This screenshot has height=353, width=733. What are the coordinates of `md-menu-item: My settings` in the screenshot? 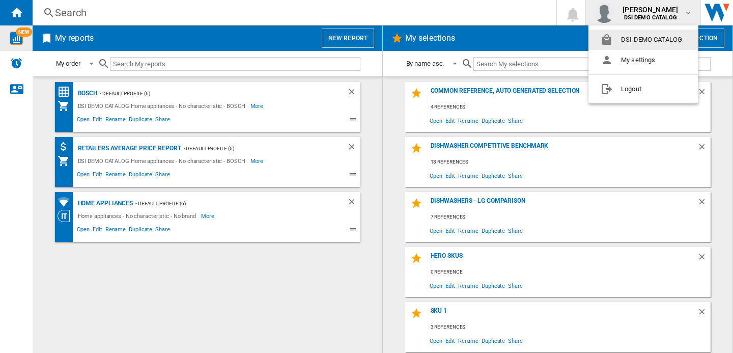 It's located at (644, 60).